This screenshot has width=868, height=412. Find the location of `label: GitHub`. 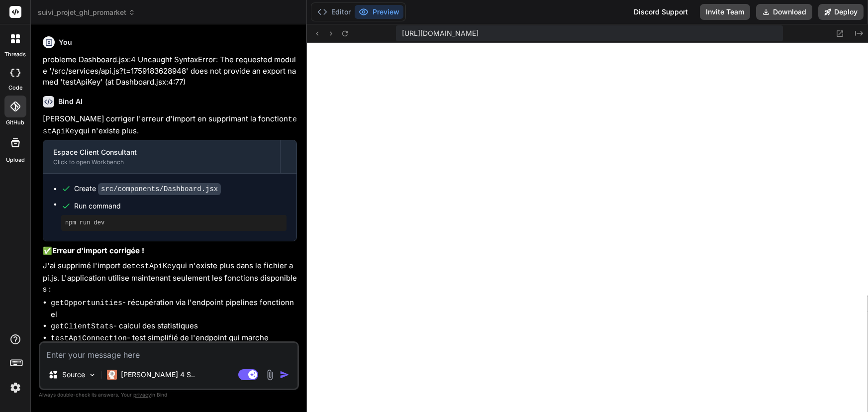

label: GitHub is located at coordinates (15, 122).